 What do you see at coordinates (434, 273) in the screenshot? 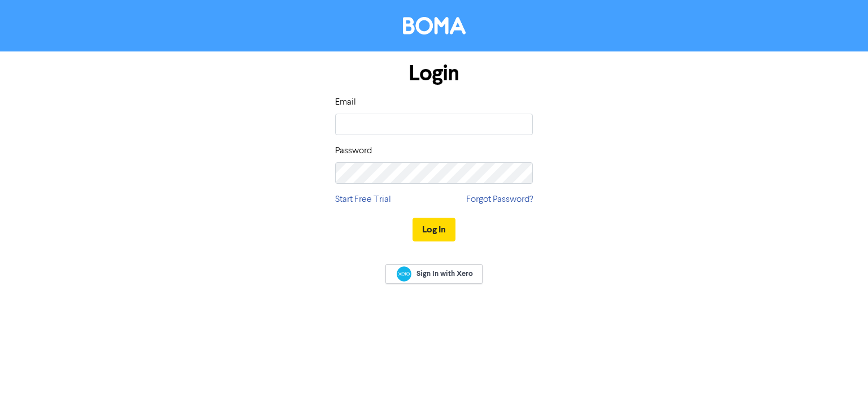
I see `a: Sign In with Xero` at bounding box center [434, 273].